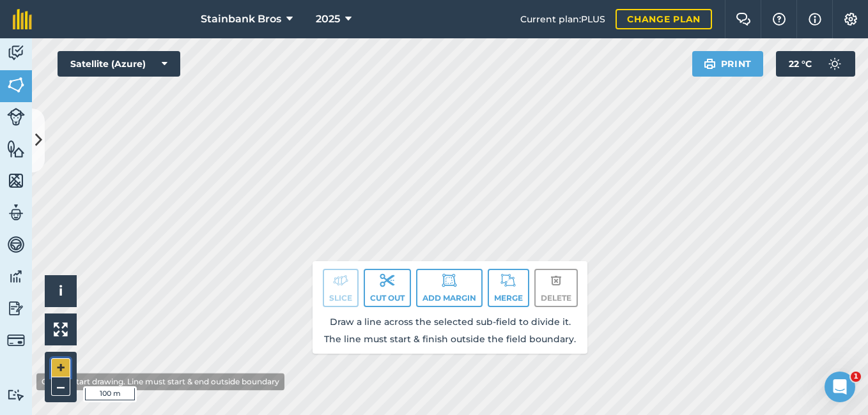 The height and width of the screenshot is (415, 868). What do you see at coordinates (562, 19) in the screenshot?
I see `span: Current plan : PLUS` at bounding box center [562, 19].